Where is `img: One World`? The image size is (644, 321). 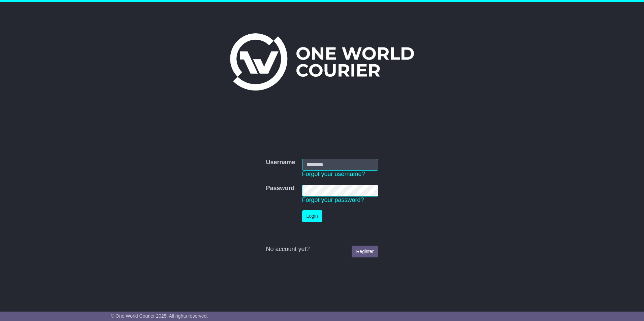 img: One World is located at coordinates (322, 62).